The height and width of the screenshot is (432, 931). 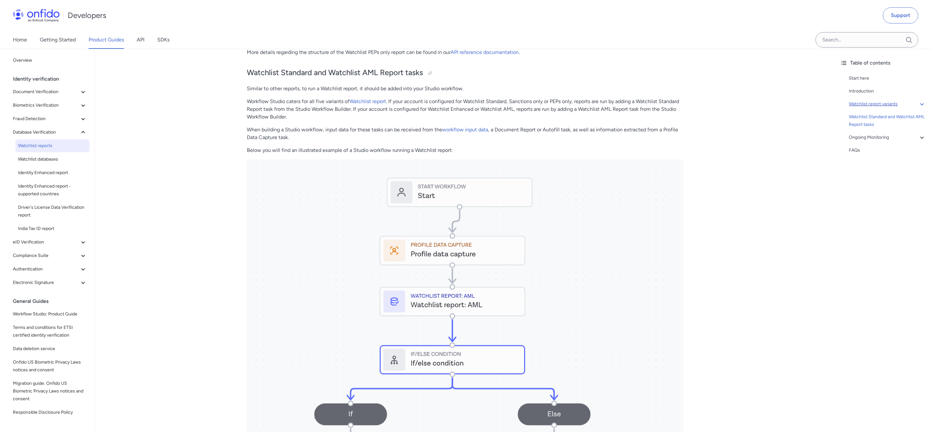 What do you see at coordinates (106, 40) in the screenshot?
I see `a: Product Guides` at bounding box center [106, 40].